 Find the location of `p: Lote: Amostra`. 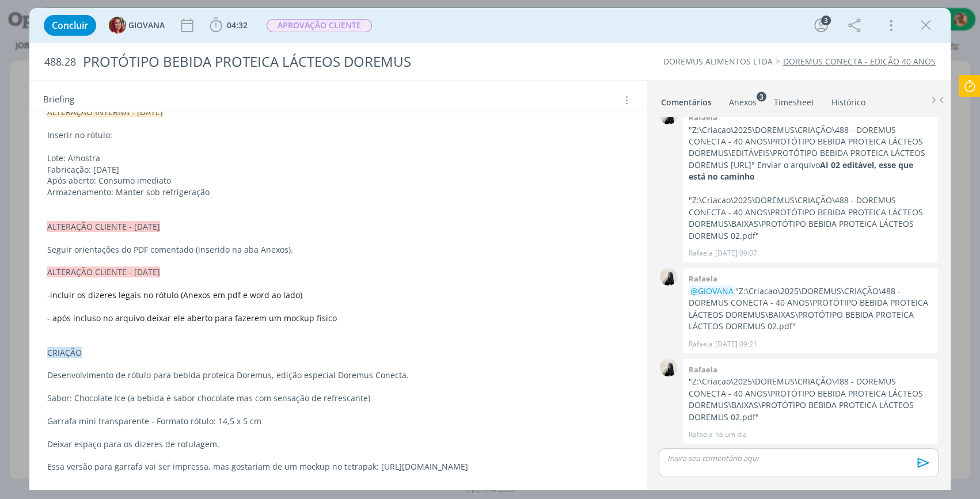

p: Lote: Amostra is located at coordinates (338, 158).